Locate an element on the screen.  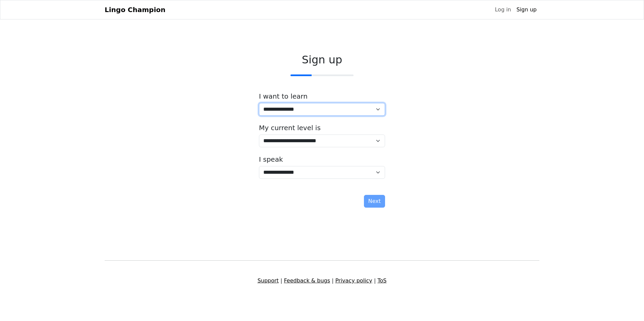
a: Support is located at coordinates (268, 281).